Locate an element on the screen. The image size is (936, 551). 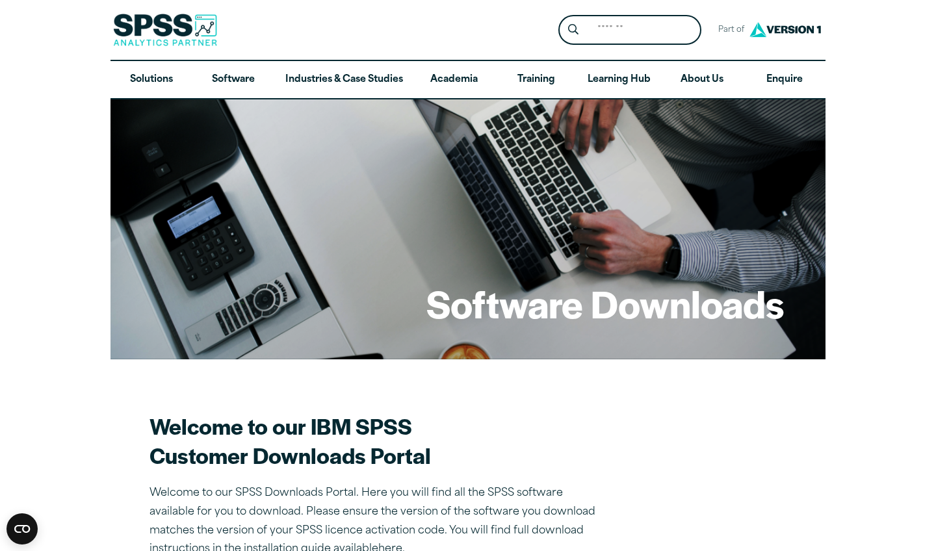
form: Site Header Search Form is located at coordinates (630, 30).